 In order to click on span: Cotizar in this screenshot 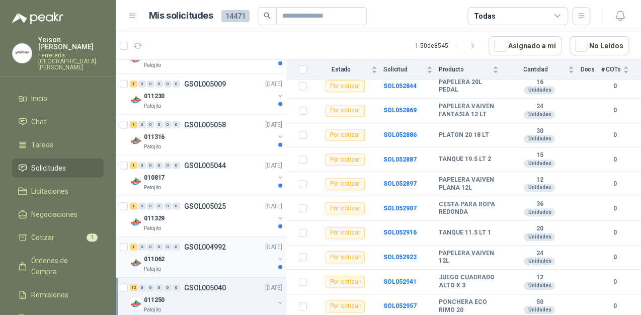, I will do `click(43, 238)`.